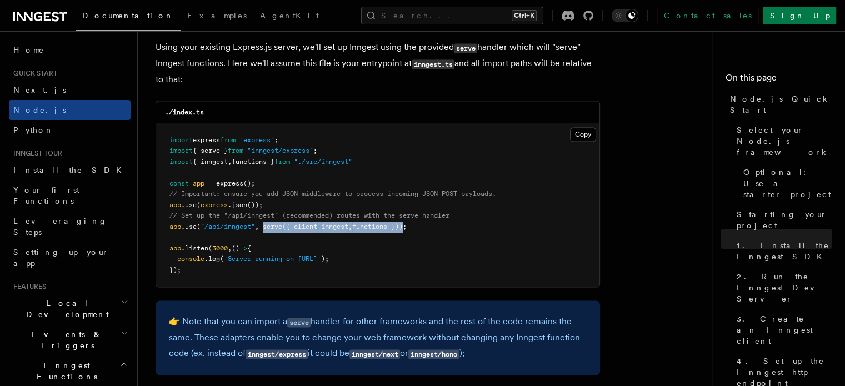 The height and width of the screenshot is (386, 845). What do you see at coordinates (375, 354) in the screenshot?
I see `code: inngest/next` at bounding box center [375, 354].